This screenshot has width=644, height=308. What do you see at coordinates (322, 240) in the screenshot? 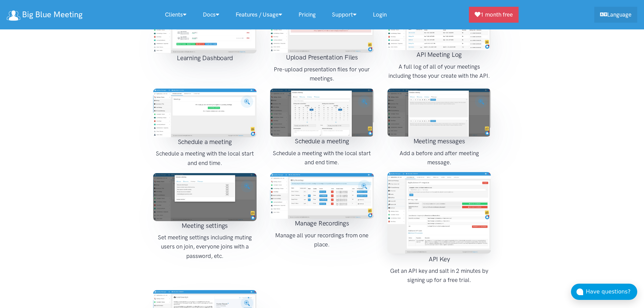
I see `p: Manage all your recordings from one place.` at bounding box center [322, 240].